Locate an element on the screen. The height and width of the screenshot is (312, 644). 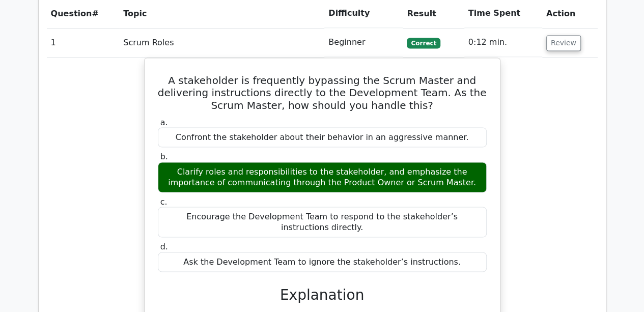
span: d. is located at coordinates (164, 246).